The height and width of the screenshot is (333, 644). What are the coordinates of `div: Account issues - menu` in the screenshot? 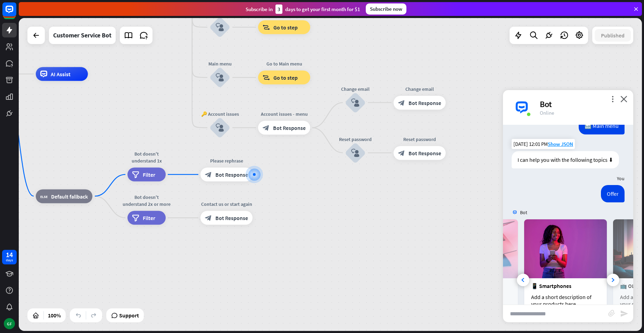 It's located at (284, 114).